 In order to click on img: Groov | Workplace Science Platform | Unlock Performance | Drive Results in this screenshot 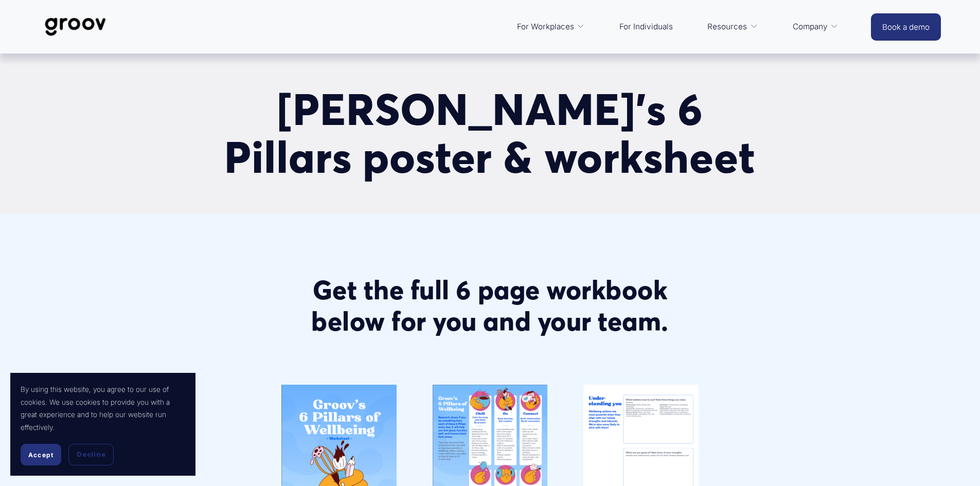, I will do `click(75, 27)`.